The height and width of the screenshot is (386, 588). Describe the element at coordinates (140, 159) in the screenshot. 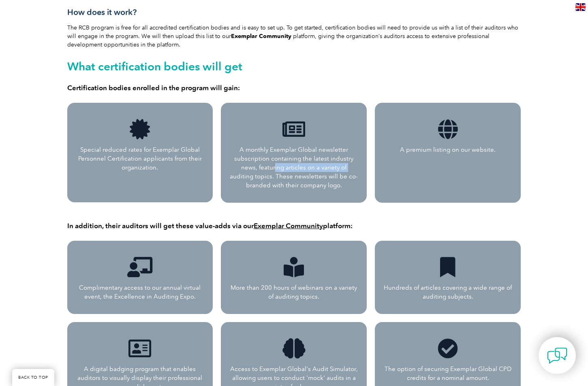

I see `p: Special reduced rates for Exemplar Global Personnel Certification applicants from their organizat...` at that location.